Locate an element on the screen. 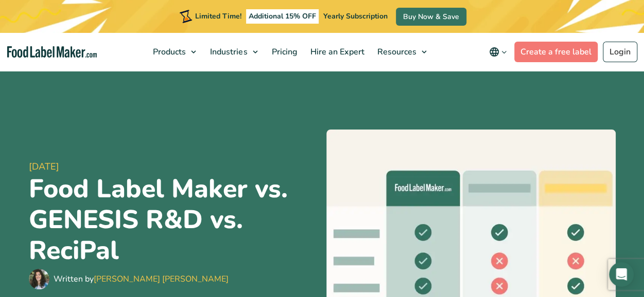 The width and height of the screenshot is (644, 297). h1: Food Label Maker vs. GENESIS R&D vs. ReciPal is located at coordinates (173, 220).